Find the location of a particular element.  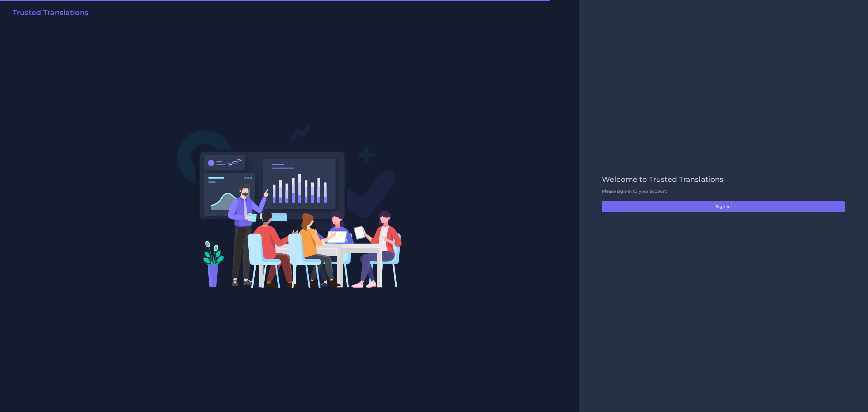

a: Sign in is located at coordinates (723, 206).